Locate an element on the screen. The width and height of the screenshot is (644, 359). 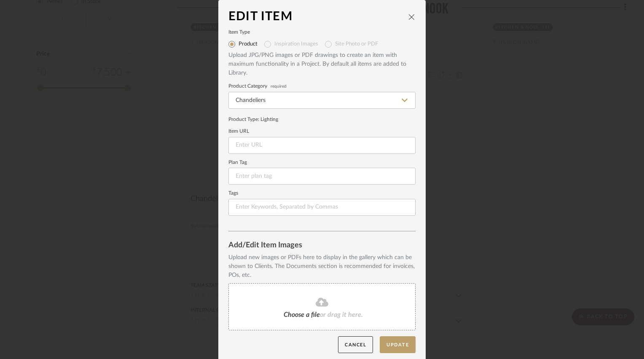
span: Choose a file is located at coordinates (302, 315).